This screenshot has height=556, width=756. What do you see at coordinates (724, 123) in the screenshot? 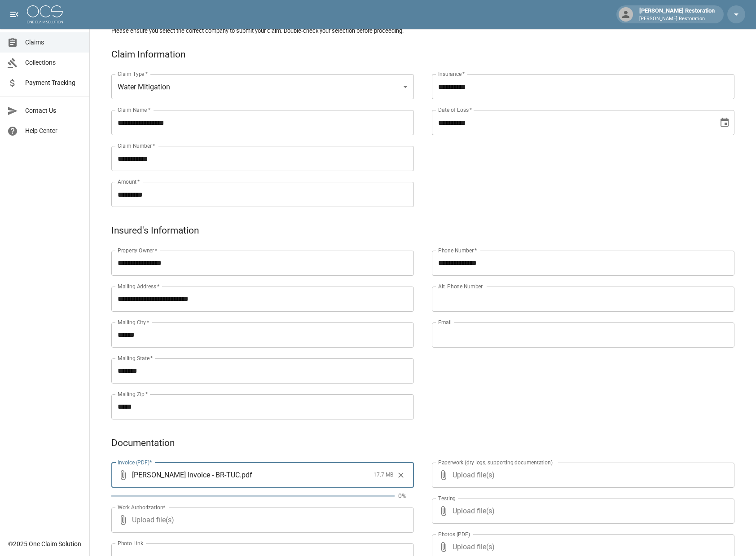
I see `button: Choose date, selected date is Sep 19, 2025` at bounding box center [724, 123].